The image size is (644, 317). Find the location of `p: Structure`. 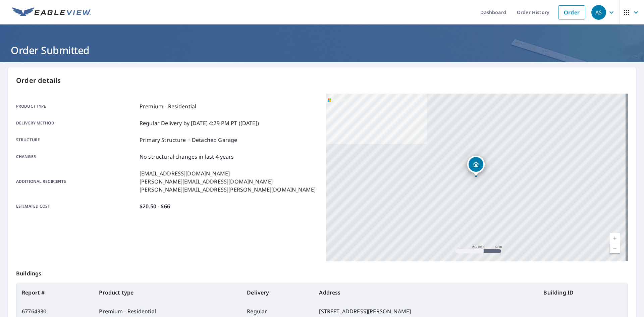

p: Structure is located at coordinates (76, 140).